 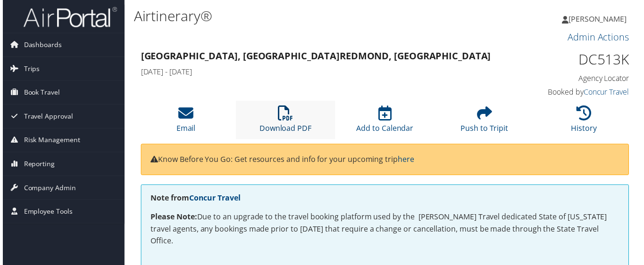 I want to click on span: Trips, so click(x=29, y=69).